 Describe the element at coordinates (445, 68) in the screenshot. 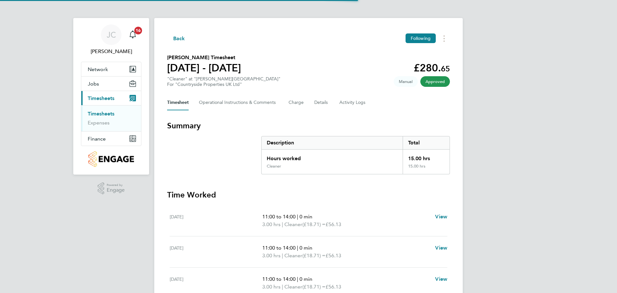

I see `span: 65` at that location.